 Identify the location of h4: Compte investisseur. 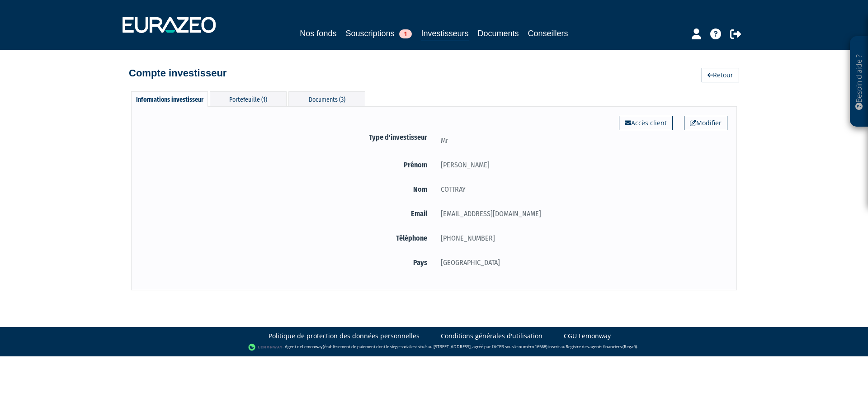
(178, 74).